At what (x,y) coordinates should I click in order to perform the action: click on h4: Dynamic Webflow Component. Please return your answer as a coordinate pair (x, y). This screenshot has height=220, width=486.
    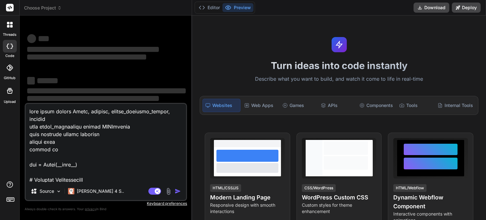
    Looking at the image, I should click on (431, 202).